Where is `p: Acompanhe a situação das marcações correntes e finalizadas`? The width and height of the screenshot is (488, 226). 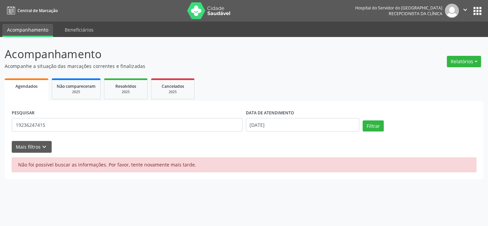
p: Acompanhe a situação das marcações correntes e finalizadas is located at coordinates (172, 66).